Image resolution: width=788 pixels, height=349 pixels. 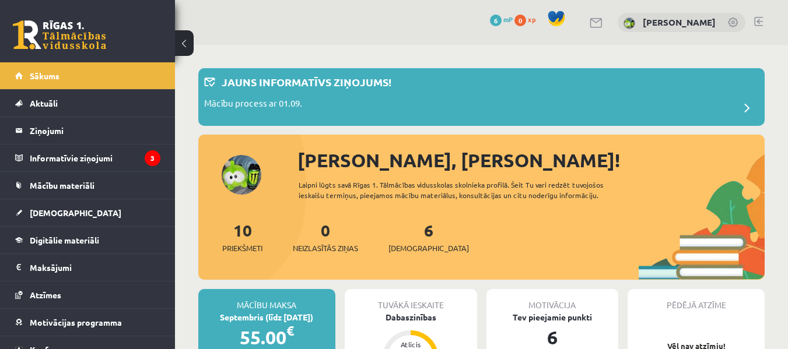 I want to click on span: Motivācijas programma, so click(x=76, y=323).